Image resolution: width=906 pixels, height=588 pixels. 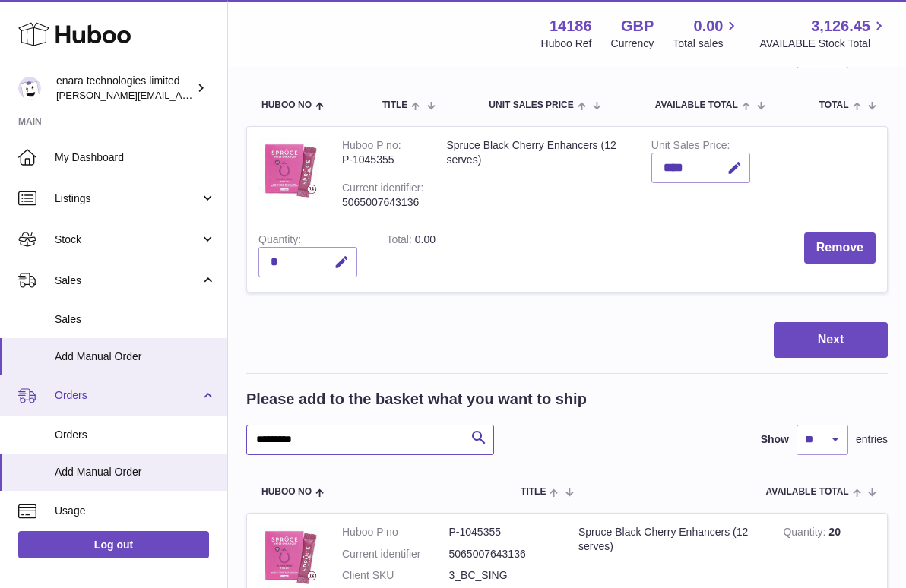 What do you see at coordinates (503, 532) in the screenshot?
I see `dd: P-1045355` at bounding box center [503, 532].